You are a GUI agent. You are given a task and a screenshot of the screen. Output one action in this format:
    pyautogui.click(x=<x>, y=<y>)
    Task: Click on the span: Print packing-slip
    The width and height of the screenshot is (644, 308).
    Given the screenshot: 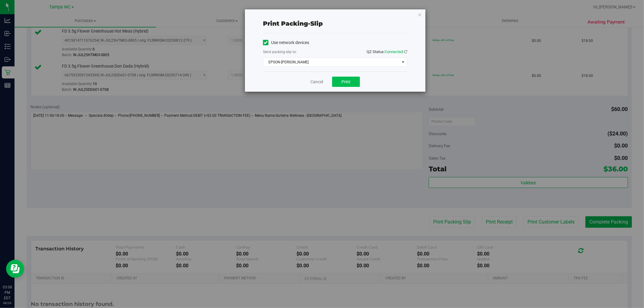 What is the action you would take?
    pyautogui.click(x=293, y=23)
    